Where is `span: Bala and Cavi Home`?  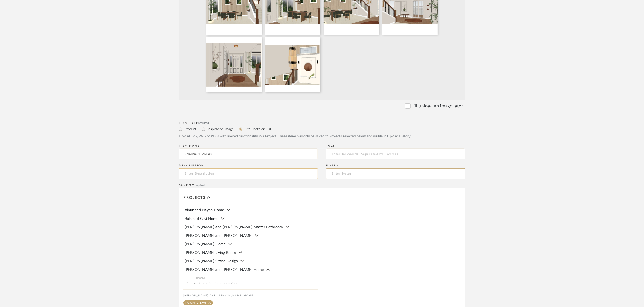 span: Bala and Cavi Home is located at coordinates (201, 219).